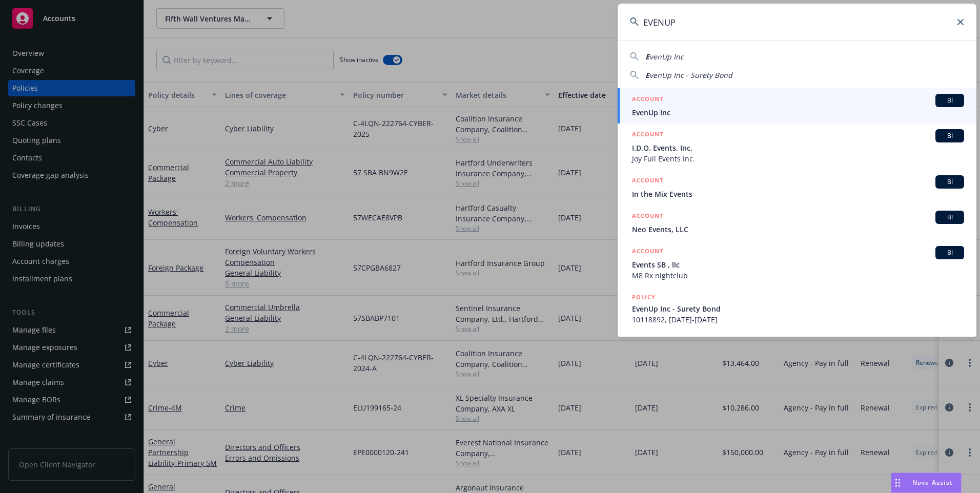  Describe the element at coordinates (797, 187) in the screenshot. I see `a: ACCOUNTBIIn the Mix Events` at that location.